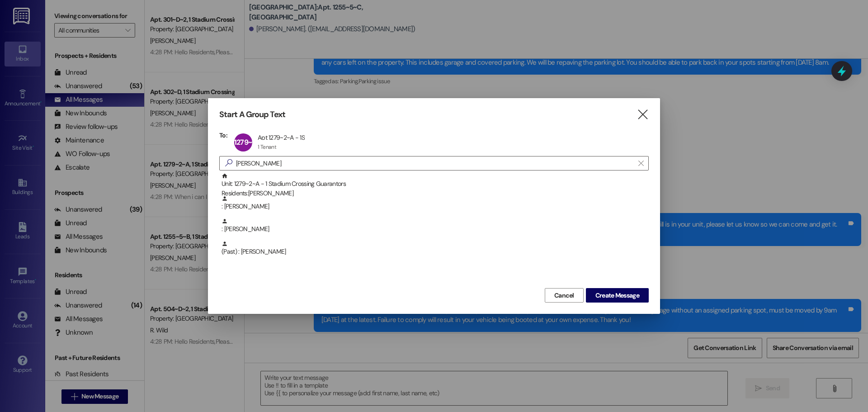 The image size is (868, 412). What do you see at coordinates (435, 186) in the screenshot?
I see `div: Unit: 1279~2~A - 1 Stadium Crossing Guarantors` at bounding box center [435, 186].